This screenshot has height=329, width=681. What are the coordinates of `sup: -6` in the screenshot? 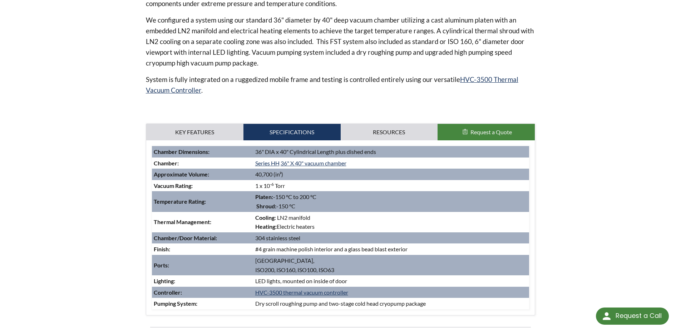 It's located at (272, 184).